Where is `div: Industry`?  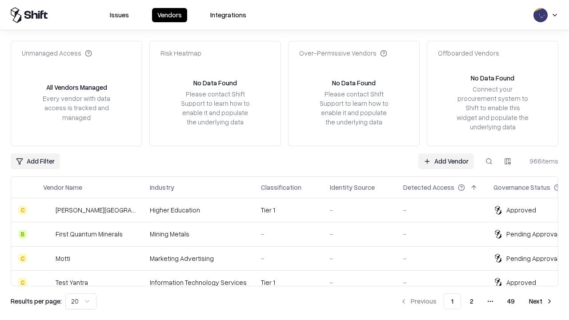
div: Industry is located at coordinates (162, 187).